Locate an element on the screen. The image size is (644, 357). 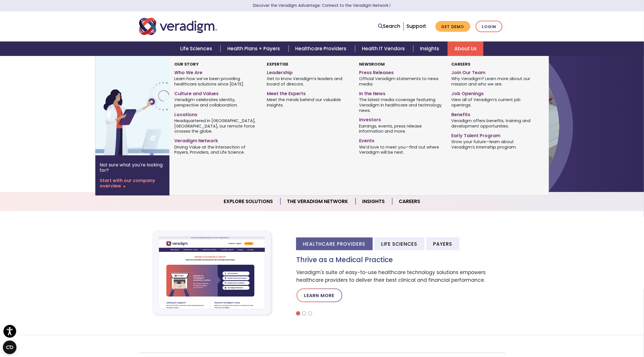
a: Events is located at coordinates (401, 140).